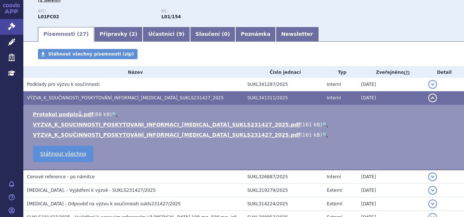 The image size is (464, 217). What do you see at coordinates (391, 72) in the screenshot?
I see `th: Zveřejněno` at bounding box center [391, 72].